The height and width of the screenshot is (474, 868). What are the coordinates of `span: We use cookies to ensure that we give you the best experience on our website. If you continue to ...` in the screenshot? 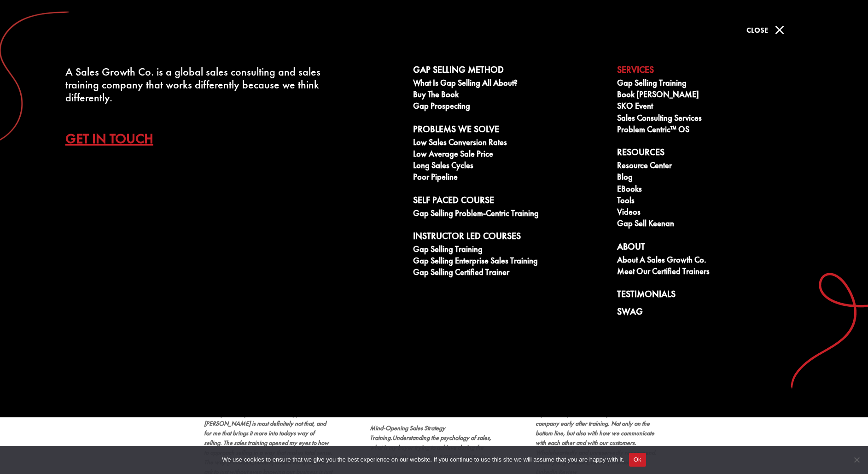 It's located at (423, 460).